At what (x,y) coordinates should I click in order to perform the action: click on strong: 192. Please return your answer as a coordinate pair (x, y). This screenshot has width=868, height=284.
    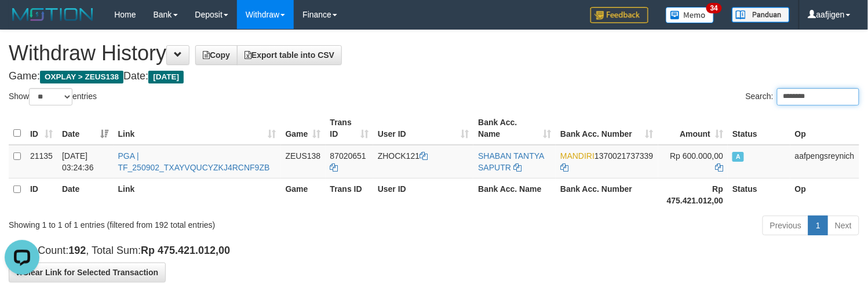
    Looking at the image, I should click on (77, 250).